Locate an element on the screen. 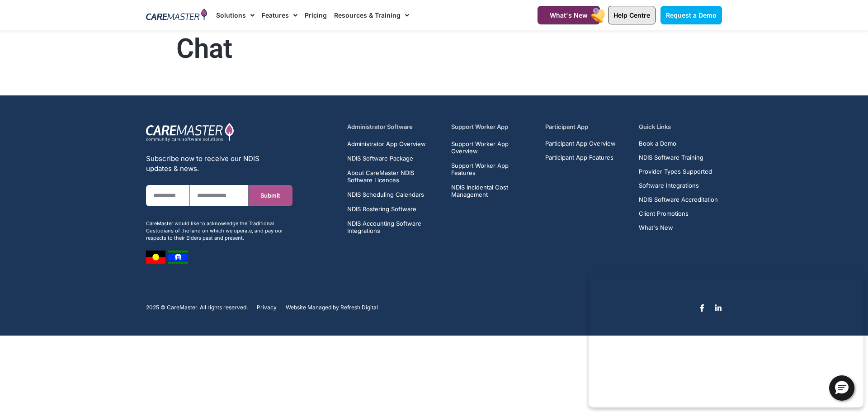  span: Software Integrations is located at coordinates (669, 185).